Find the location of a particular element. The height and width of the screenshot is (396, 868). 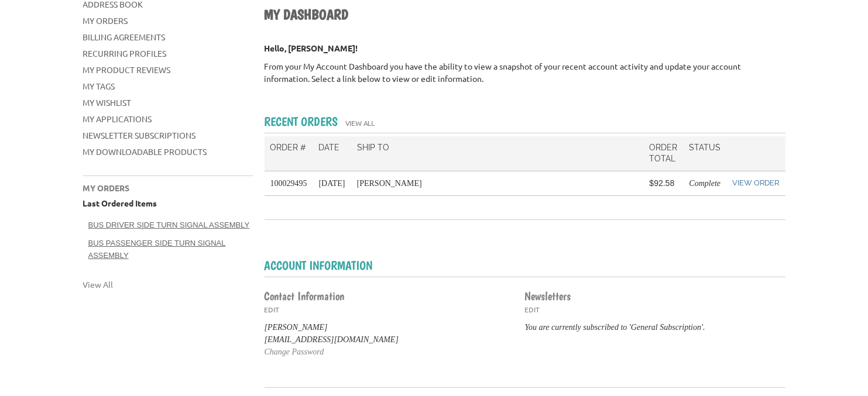

p: Last Ordered Items is located at coordinates (168, 203).